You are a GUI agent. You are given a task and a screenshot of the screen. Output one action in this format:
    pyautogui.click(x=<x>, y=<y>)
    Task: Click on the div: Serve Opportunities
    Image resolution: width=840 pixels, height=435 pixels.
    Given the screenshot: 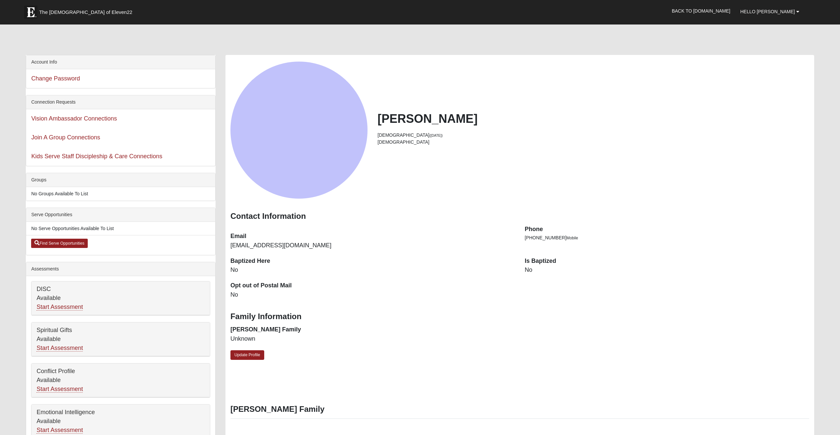 What is the action you would take?
    pyautogui.click(x=121, y=215)
    